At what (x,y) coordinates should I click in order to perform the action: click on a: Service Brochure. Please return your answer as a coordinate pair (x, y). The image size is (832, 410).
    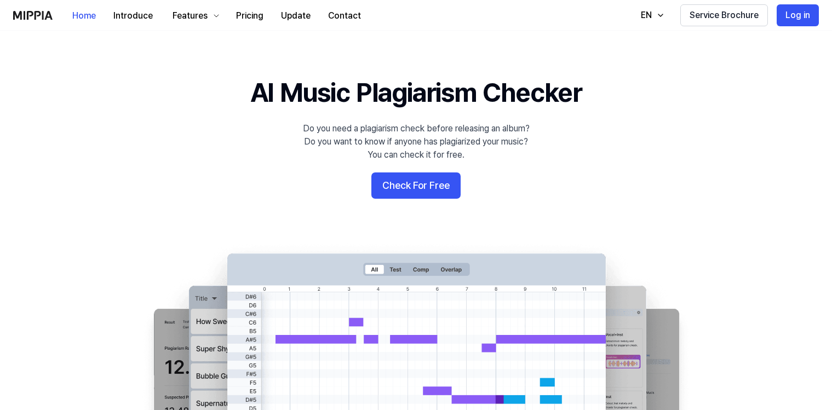
    Looking at the image, I should click on (724, 15).